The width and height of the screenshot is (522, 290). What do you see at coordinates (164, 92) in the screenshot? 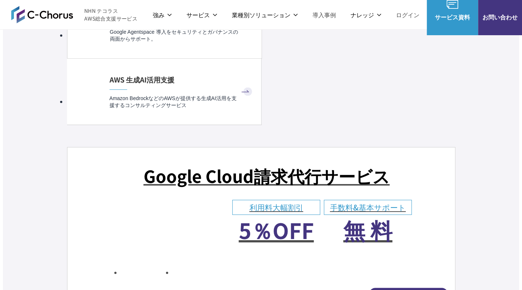
I see `a: AWS 生成AI活用支援 Amazon BedrockなどのAWSが提供する生成AI活用を支援するコンサルティングサービス` at bounding box center [164, 92].